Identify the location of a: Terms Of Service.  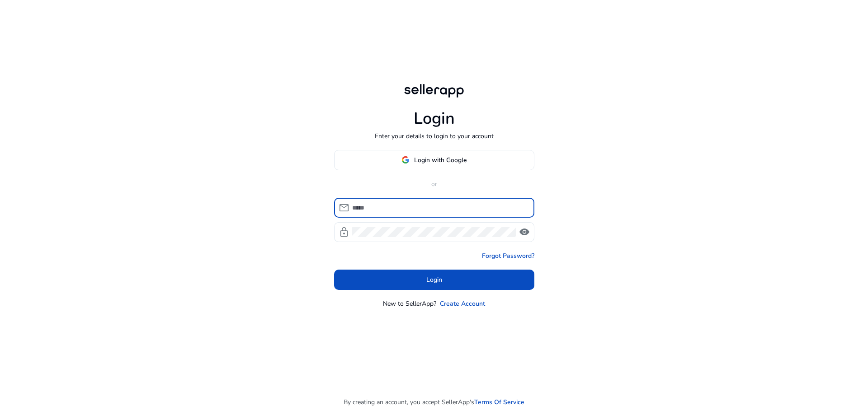
(500, 402).